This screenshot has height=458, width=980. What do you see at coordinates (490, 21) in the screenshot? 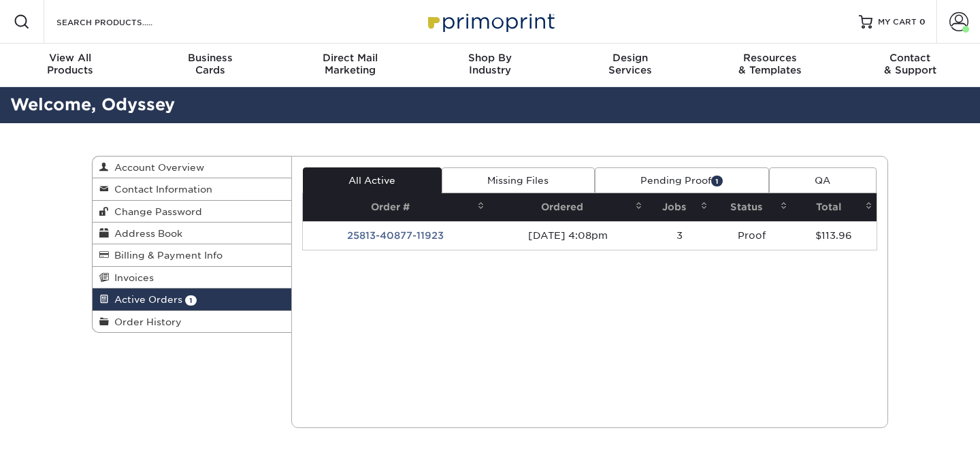
I see `img: Primoprint` at bounding box center [490, 21].